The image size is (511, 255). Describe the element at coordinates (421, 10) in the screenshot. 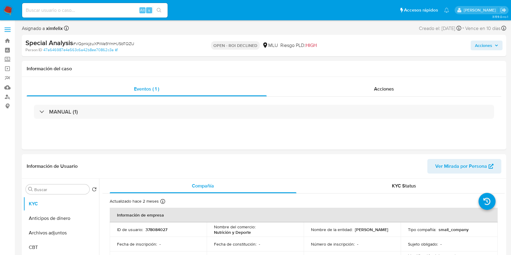

I see `span: Accesos rápidos` at that location.